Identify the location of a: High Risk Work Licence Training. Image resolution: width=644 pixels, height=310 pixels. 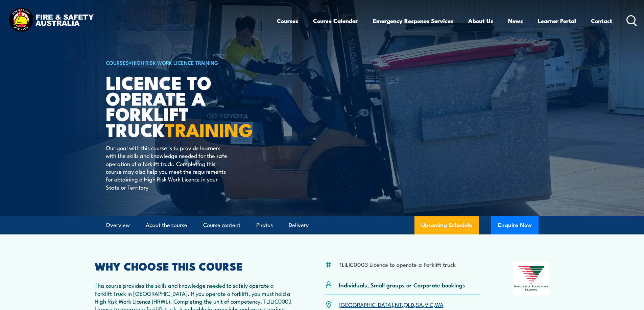
(175, 63).